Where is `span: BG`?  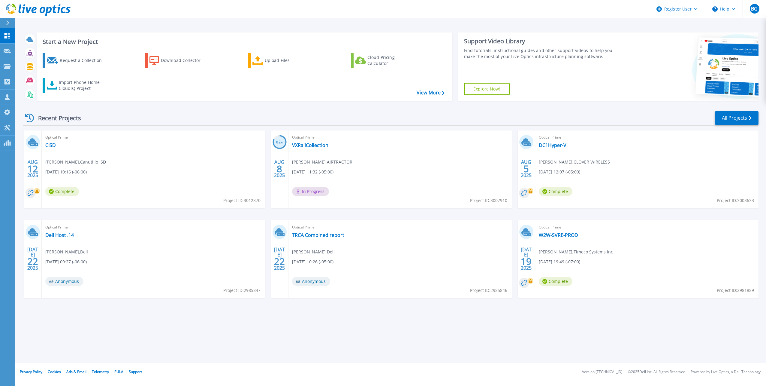
span: BG is located at coordinates (755, 9).